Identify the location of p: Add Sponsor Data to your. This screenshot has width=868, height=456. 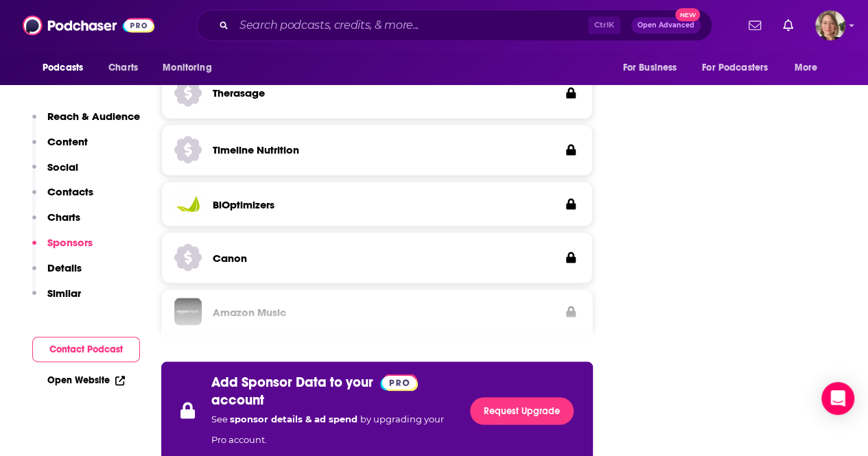
(292, 381).